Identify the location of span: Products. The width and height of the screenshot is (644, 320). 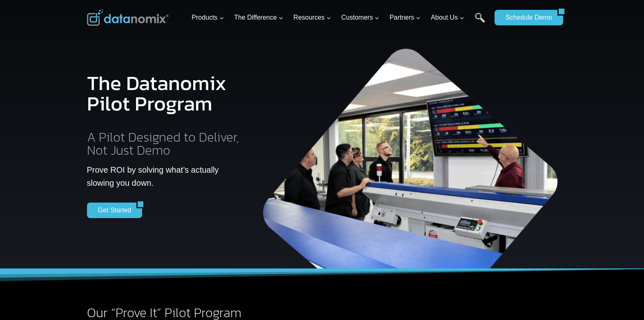
(208, 18).